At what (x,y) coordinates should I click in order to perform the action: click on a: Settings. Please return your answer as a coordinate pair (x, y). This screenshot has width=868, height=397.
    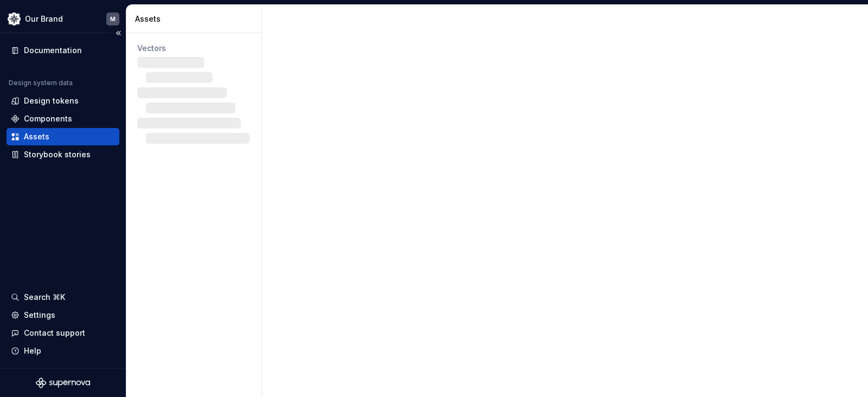
    Looking at the image, I should click on (63, 315).